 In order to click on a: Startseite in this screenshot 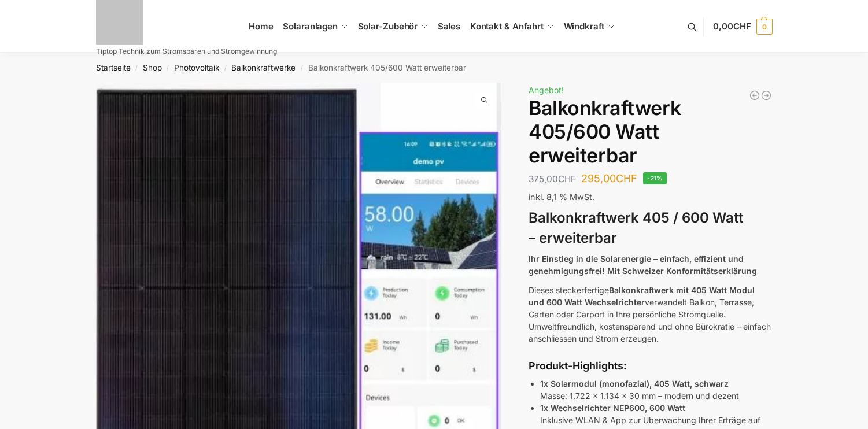, I will do `click(114, 67)`.